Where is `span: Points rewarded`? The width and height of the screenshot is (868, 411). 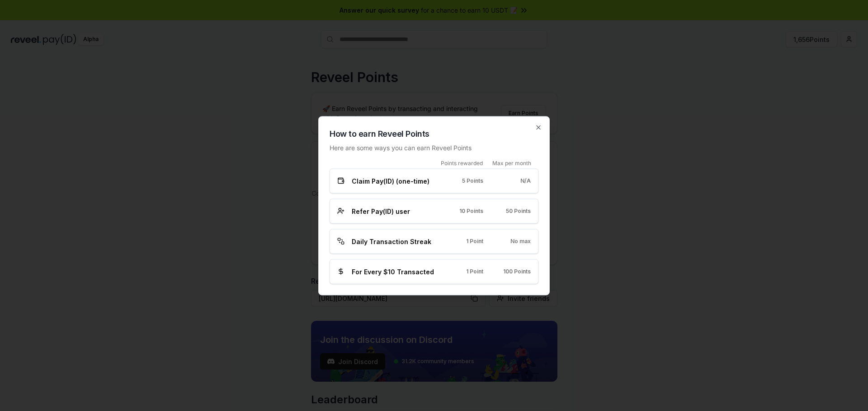
span: Points rewarded is located at coordinates (461, 163).